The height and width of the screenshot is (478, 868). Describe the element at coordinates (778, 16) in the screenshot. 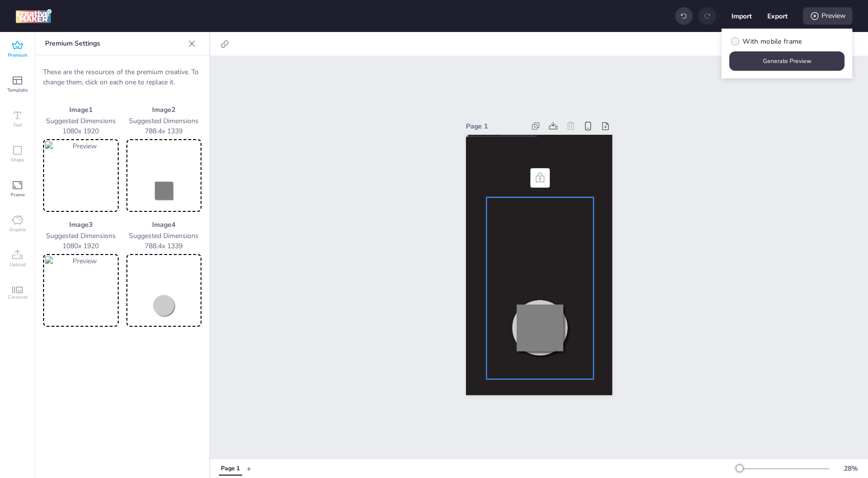

I see `button: Export` at that location.